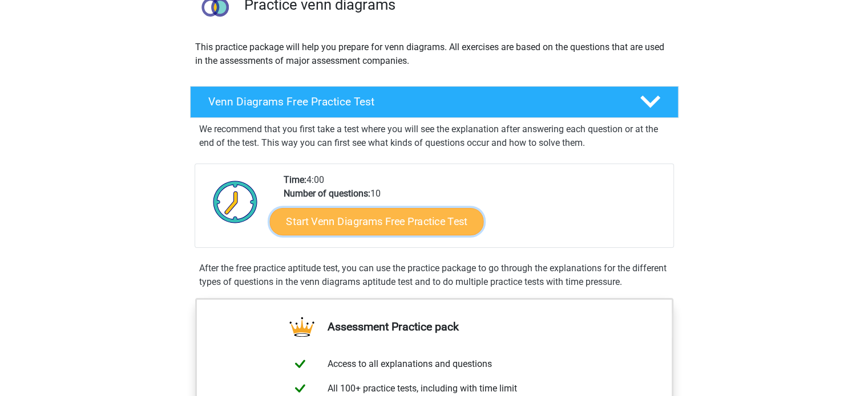  Describe the element at coordinates (434, 54) in the screenshot. I see `p: This practice package will help you prepare for venn diagrams. All exercises are based on the que...` at that location.